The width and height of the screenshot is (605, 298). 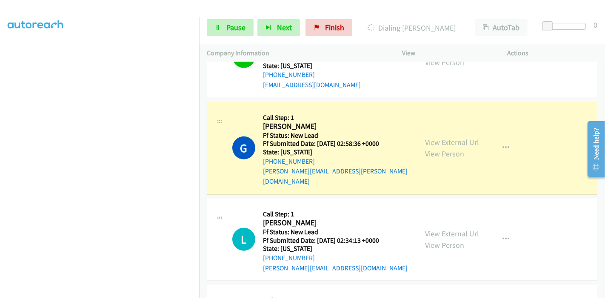 What do you see at coordinates (335, 27) in the screenshot?
I see `span: Finish` at bounding box center [335, 27].